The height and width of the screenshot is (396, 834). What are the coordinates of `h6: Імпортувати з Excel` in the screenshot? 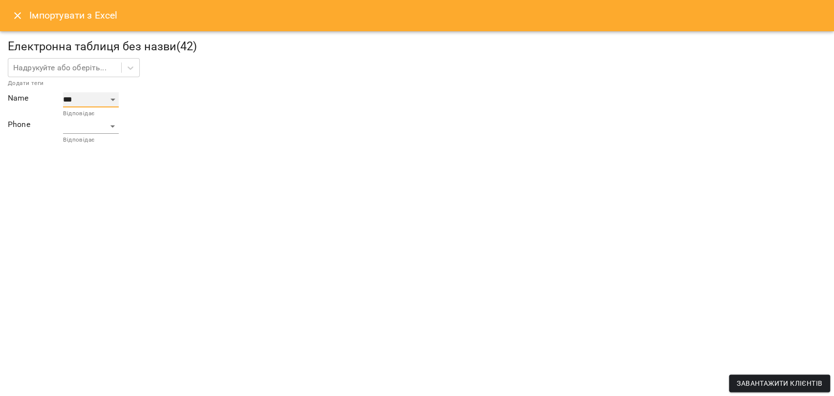 It's located at (425, 15).